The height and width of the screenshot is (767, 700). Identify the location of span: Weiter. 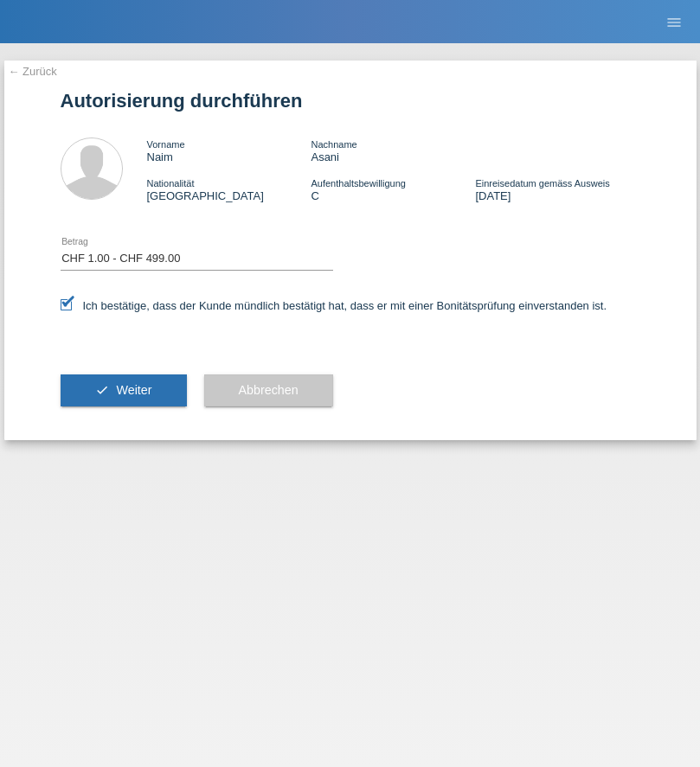
(133, 390).